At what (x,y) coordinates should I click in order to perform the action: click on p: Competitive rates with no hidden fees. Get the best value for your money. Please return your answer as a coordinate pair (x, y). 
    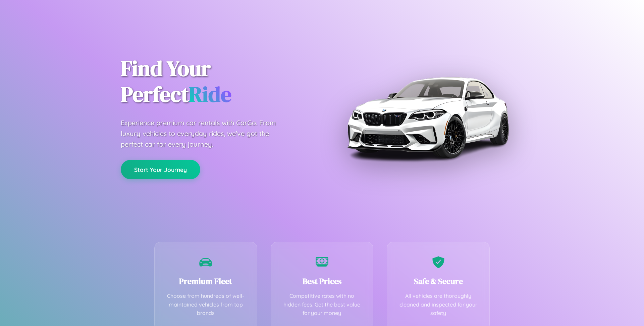
    Looking at the image, I should click on (322, 304).